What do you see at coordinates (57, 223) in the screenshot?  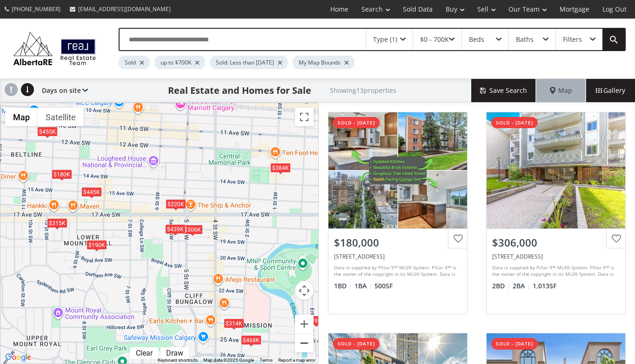 I see `div: $315K` at bounding box center [57, 223].